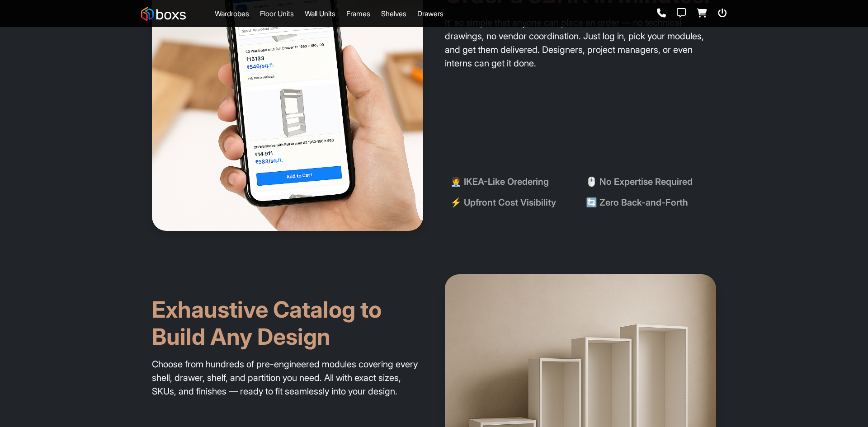 This screenshot has height=427, width=868. What do you see at coordinates (394, 14) in the screenshot?
I see `a: Shelves` at bounding box center [394, 14].